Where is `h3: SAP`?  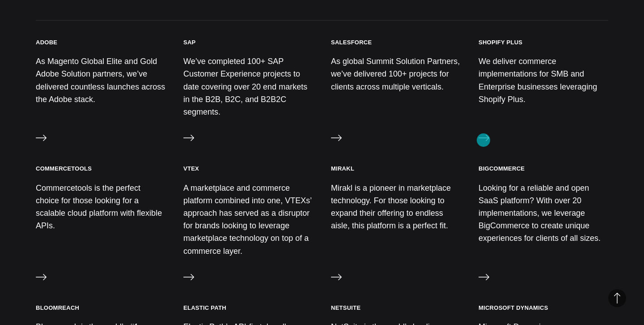
h3: SAP is located at coordinates (190, 42).